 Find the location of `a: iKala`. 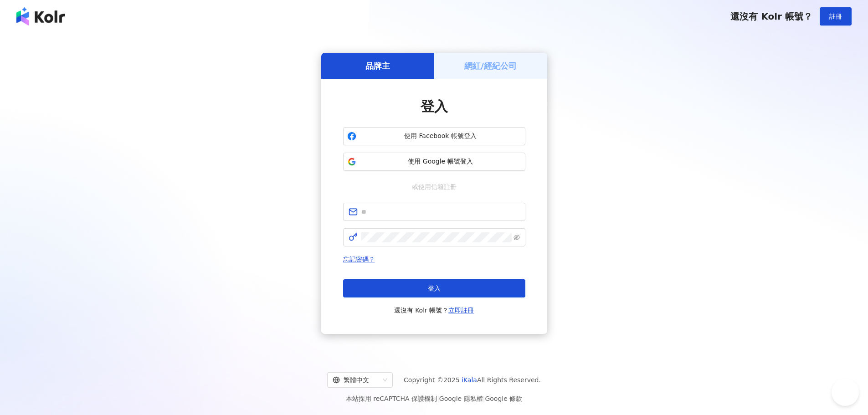

a: iKala is located at coordinates (469, 380).